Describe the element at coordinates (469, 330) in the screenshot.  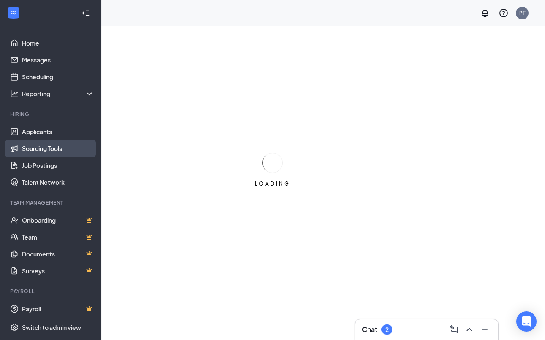
I see `svg: ChevronUp` at that location.